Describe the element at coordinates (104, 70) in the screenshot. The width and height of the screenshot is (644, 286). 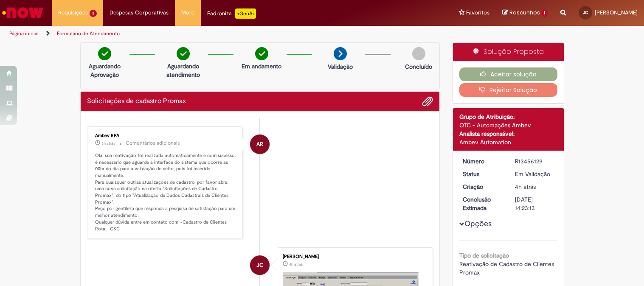
I see `p: Aguardando Aprovação` at that location.